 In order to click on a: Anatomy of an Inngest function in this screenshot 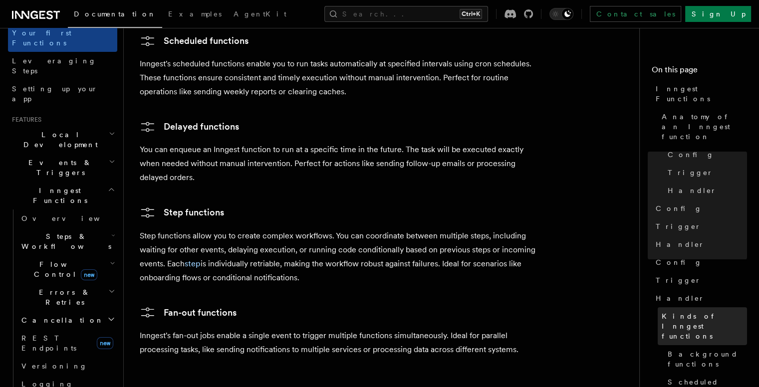, I will do `click(702, 127)`.